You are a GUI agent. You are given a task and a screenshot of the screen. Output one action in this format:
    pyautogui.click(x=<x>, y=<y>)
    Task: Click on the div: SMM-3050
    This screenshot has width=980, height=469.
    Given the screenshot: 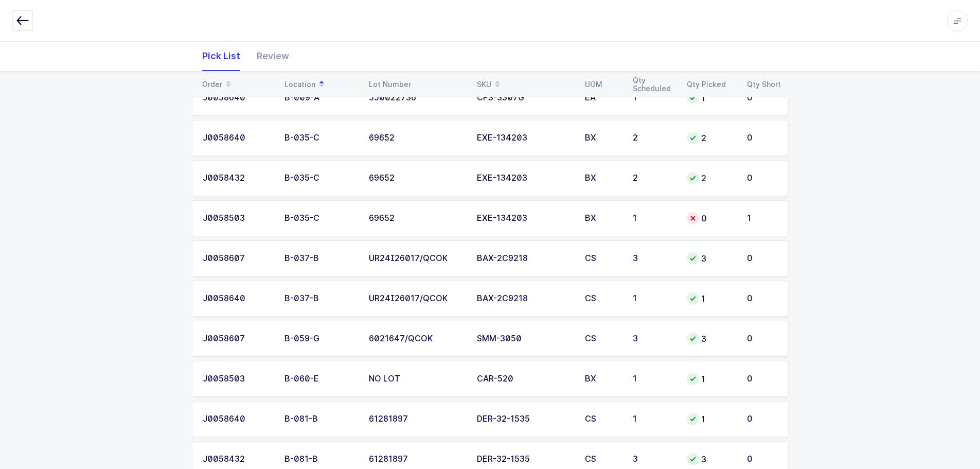 What is the action you would take?
    pyautogui.click(x=525, y=339)
    